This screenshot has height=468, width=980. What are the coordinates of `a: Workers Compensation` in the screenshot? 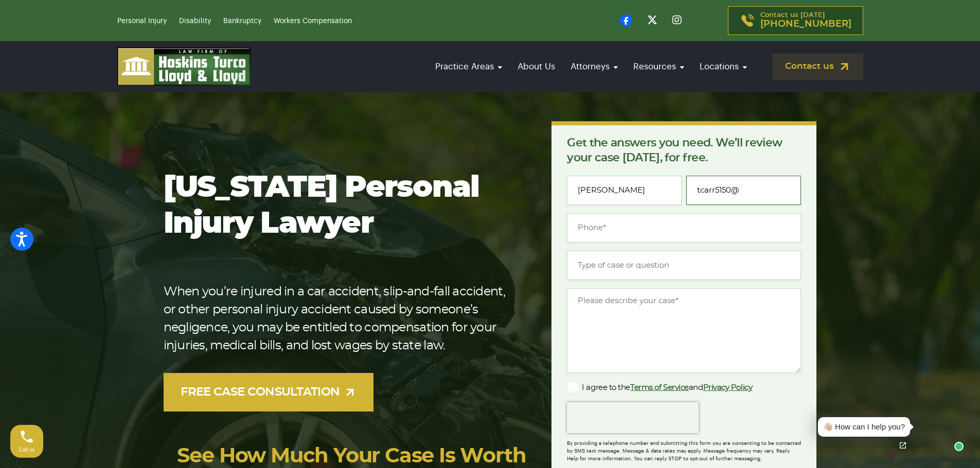 It's located at (313, 21).